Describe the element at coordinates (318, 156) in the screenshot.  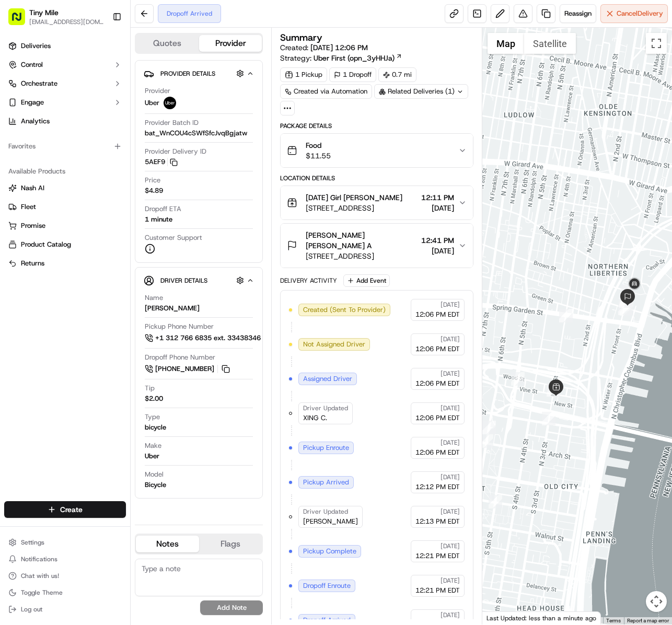
I see `span: $11.55` at that location.